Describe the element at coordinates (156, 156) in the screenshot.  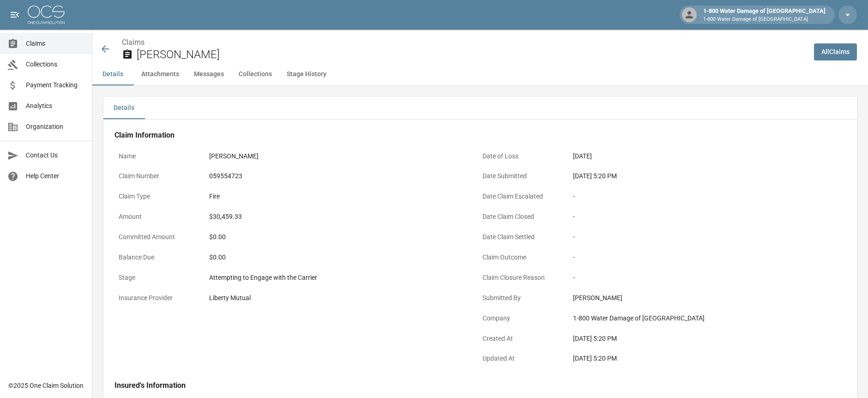
I see `p: Name` at that location.